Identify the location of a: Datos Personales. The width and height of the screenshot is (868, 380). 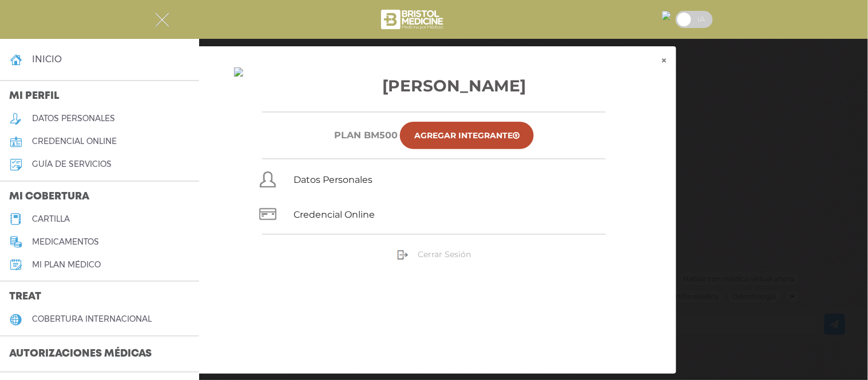
(333, 180).